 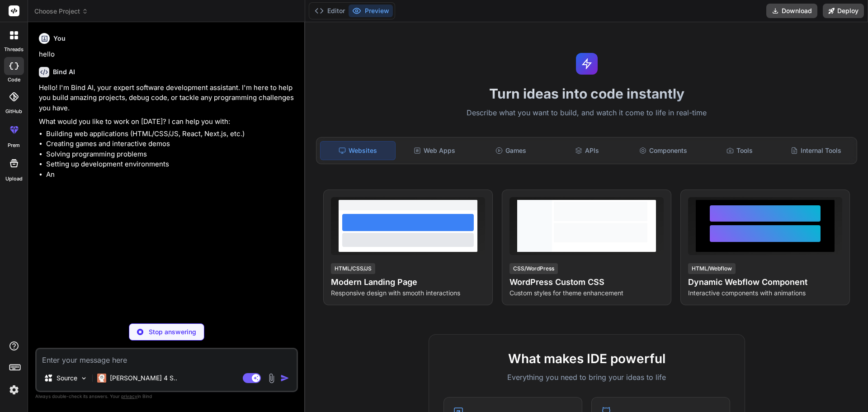 What do you see at coordinates (434, 151) in the screenshot?
I see `div: Web Apps` at bounding box center [434, 151].